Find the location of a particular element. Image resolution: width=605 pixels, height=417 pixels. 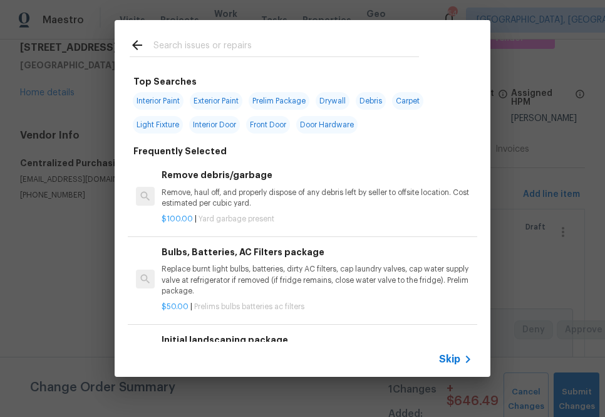

p: Replace burnt light bulbs, batteries, dirty AC filters, cap laundry valves, cap water supply valv... is located at coordinates (317, 279).